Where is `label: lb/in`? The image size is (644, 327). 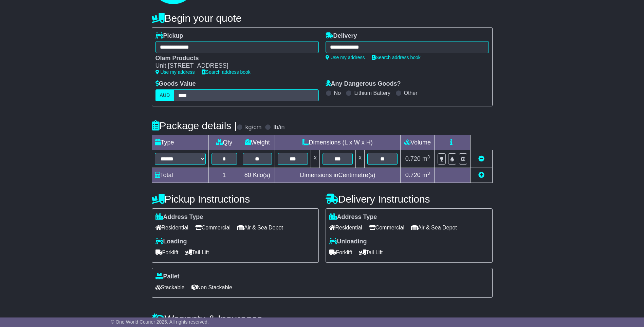 label: lb/in is located at coordinates (279, 128).